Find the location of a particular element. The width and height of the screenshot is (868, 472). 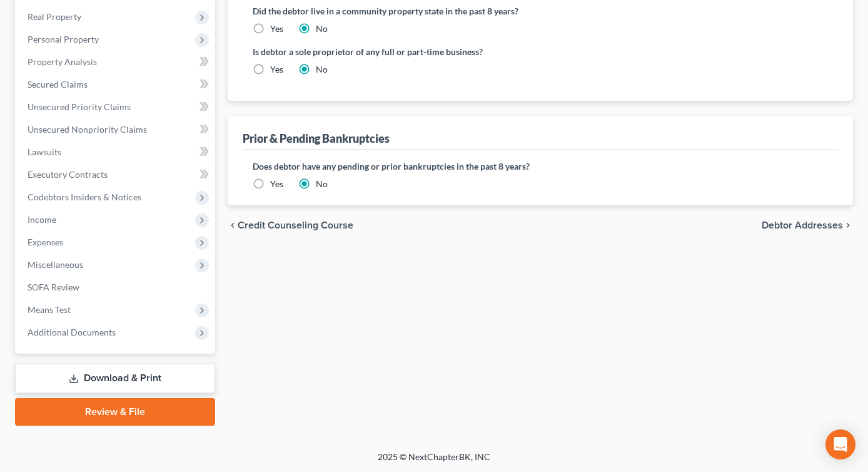

a: Executory Contracts is located at coordinates (117, 175).